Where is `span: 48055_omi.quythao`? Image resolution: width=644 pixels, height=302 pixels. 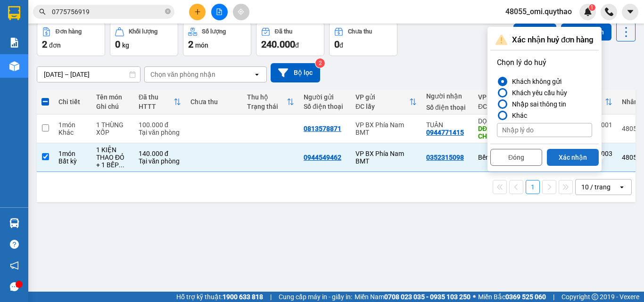
span: 48055_omi.quythao is located at coordinates (538, 11).